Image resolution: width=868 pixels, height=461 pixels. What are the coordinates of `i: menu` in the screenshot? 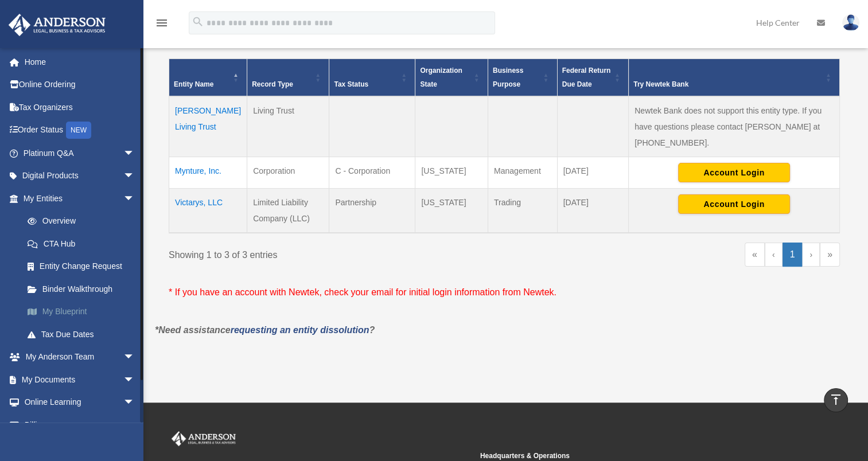 It's located at (162, 23).